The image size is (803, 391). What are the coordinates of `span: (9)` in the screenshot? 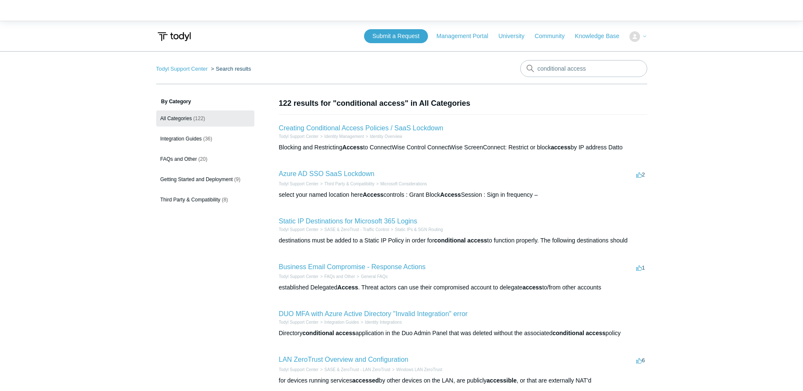 It's located at (237, 179).